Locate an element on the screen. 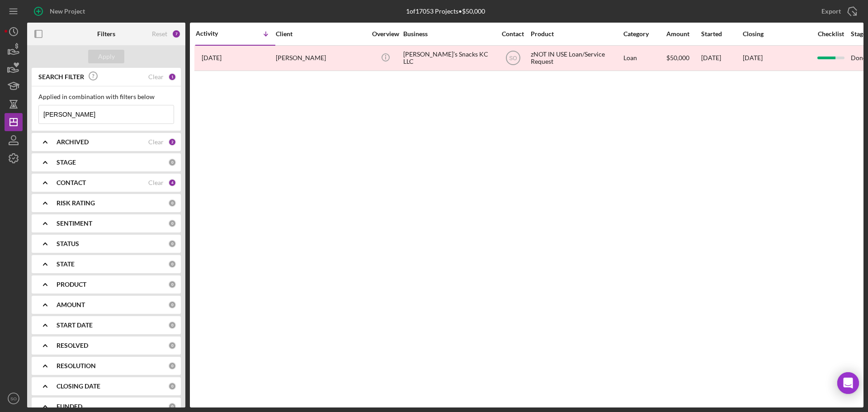 The height and width of the screenshot is (412, 868). div: Overview is located at coordinates (386, 34).